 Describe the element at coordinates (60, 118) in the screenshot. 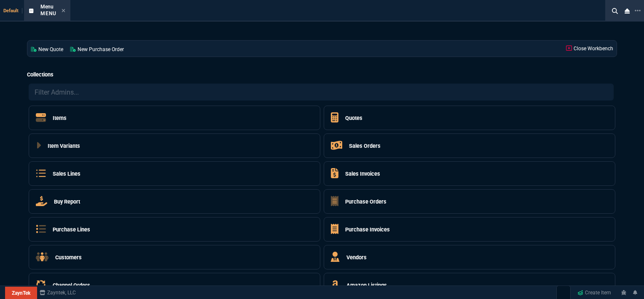

I see `h5: Items` at that location.